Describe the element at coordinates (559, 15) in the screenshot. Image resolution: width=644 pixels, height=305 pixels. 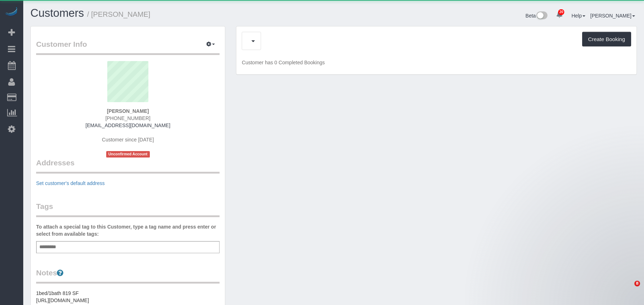
I see `a: 20` at that location.